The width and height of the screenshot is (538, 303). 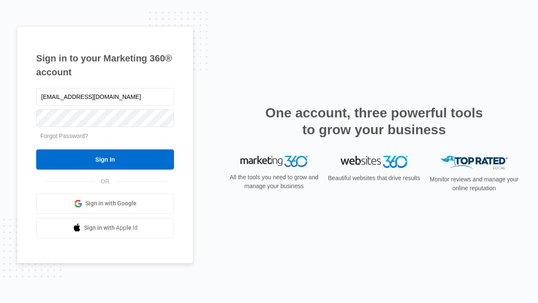 I want to click on a: Sign in with Google, so click(x=105, y=203).